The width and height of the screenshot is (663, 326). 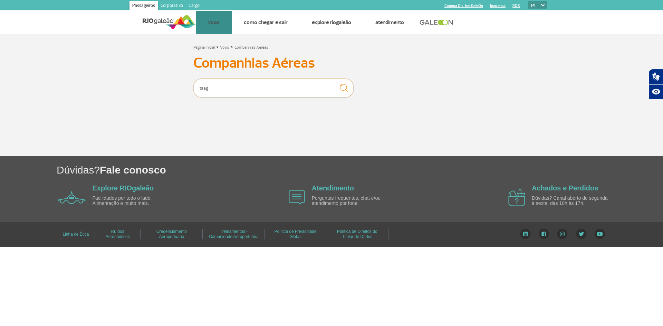 What do you see at coordinates (133, 170) in the screenshot?
I see `span: Fale conosco` at bounding box center [133, 170].